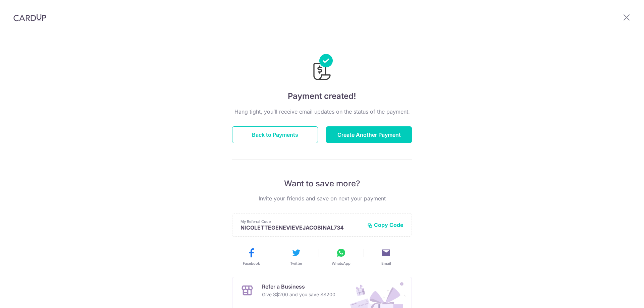  What do you see at coordinates (251, 264) in the screenshot?
I see `span: Facebook` at bounding box center [251, 264].